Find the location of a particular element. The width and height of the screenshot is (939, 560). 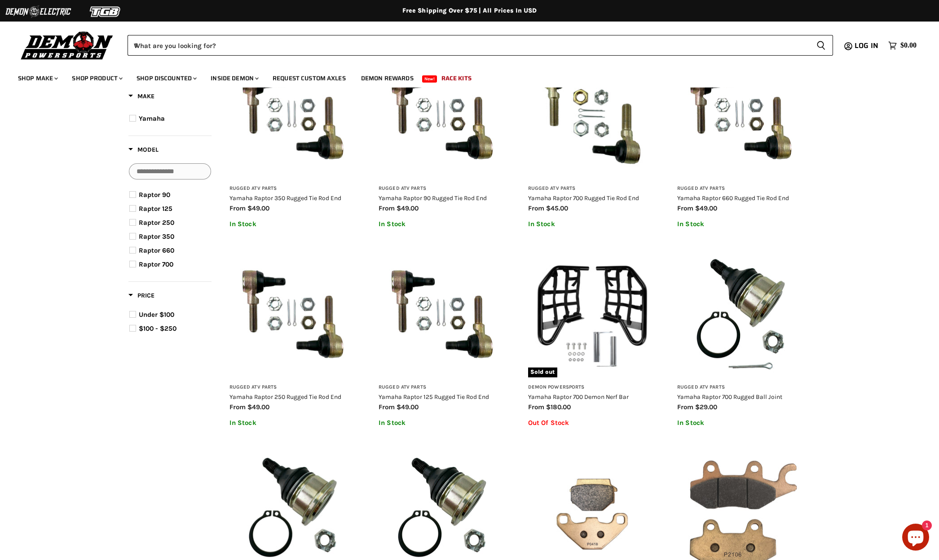

img: Demon Electric Logo 2 is located at coordinates (38, 11).